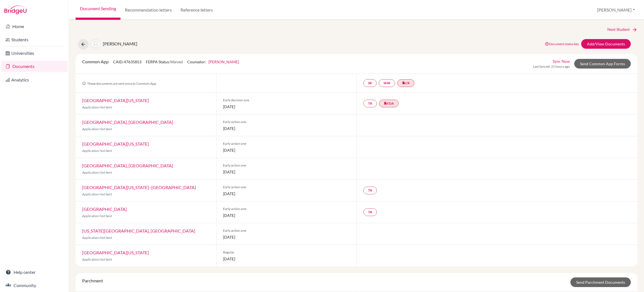 This screenshot has height=292, width=644. Describe the element at coordinates (119, 83) in the screenshot. I see `span: These documents are sent once to Common App` at that location.